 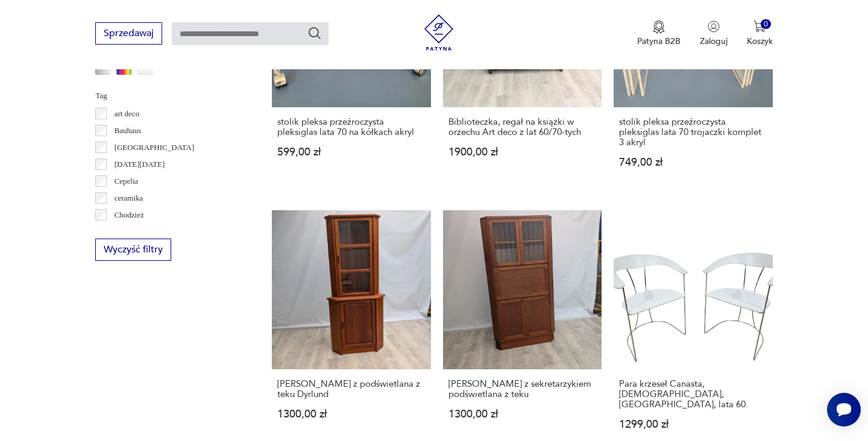 I want to click on p: Tag, so click(x=169, y=96).